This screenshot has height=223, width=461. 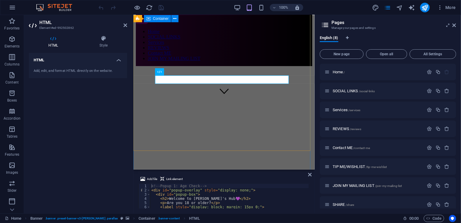 What do you see at coordinates (149, 8) in the screenshot?
I see `button: reload` at bounding box center [149, 8].